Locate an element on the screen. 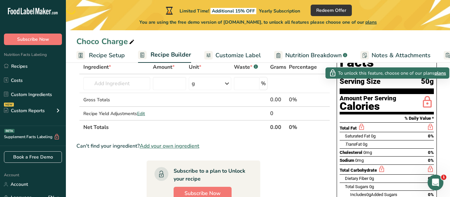 This screenshot has height=197, width=450. span: Cholesterol is located at coordinates (350, 152).